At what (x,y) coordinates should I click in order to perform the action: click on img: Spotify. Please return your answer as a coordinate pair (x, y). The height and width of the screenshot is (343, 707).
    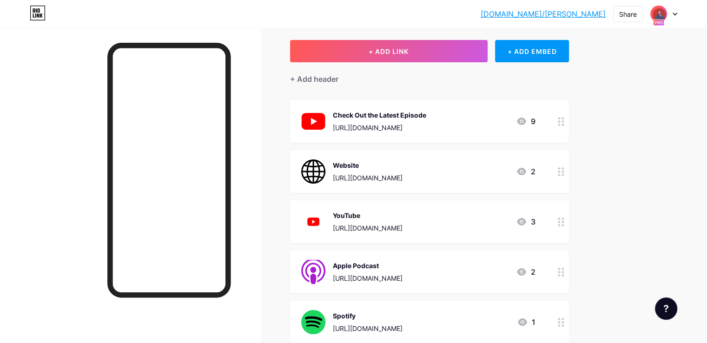
    Looking at the image, I should click on (313, 322).